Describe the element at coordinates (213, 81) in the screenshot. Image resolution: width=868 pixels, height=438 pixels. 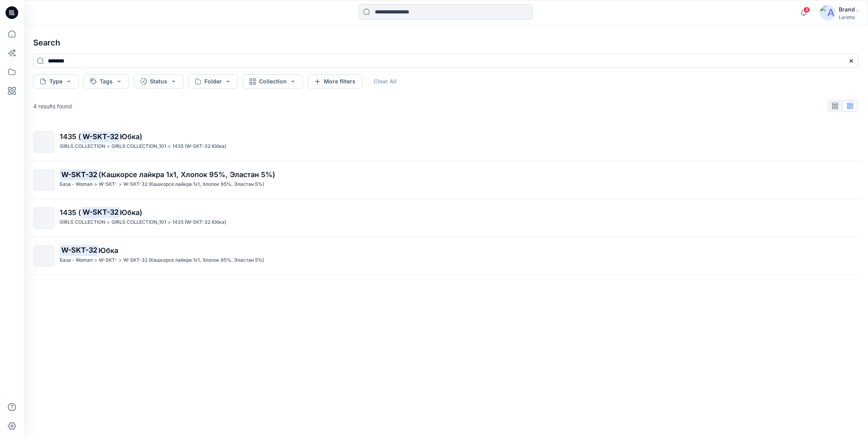
I see `button: Folder` at that location.